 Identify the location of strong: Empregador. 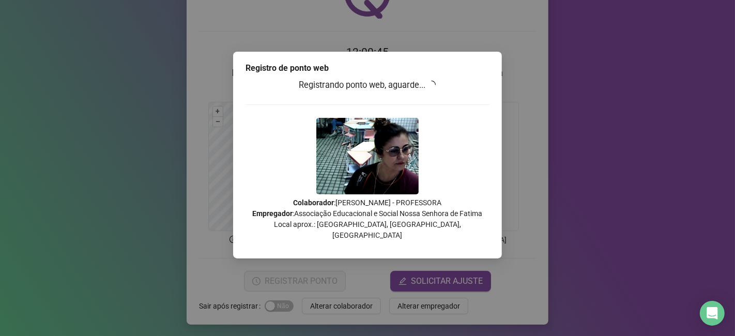
(273, 213).